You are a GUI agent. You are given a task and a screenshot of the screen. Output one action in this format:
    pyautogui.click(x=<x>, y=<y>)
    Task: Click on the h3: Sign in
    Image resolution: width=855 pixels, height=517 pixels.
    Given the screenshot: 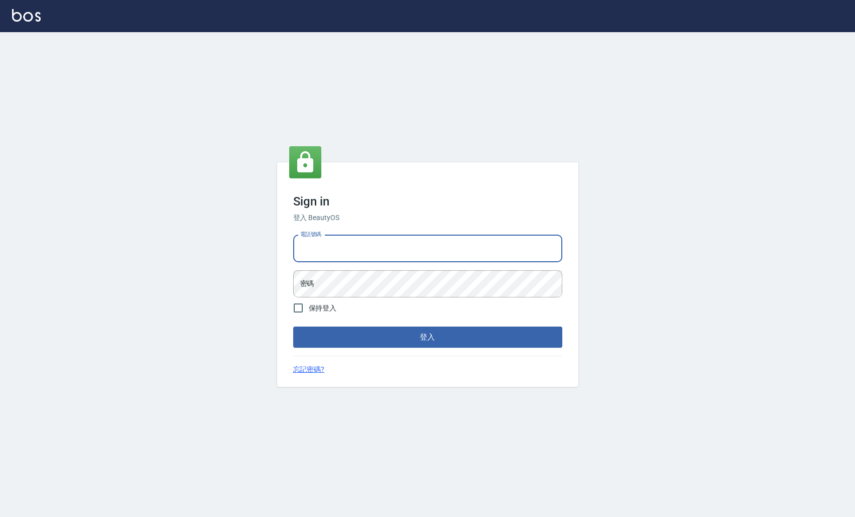 What is the action you would take?
    pyautogui.click(x=428, y=201)
    